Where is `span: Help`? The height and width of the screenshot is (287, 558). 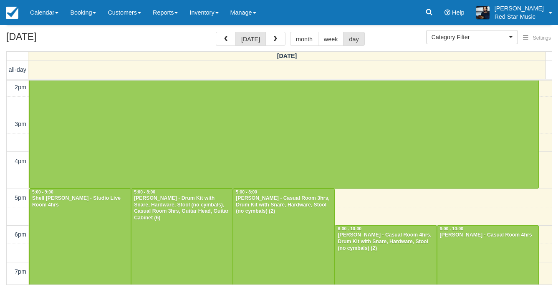
span: Help is located at coordinates (458, 13).